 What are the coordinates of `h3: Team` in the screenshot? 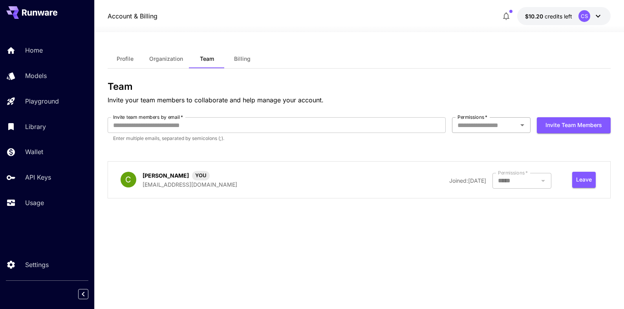 It's located at (359, 87).